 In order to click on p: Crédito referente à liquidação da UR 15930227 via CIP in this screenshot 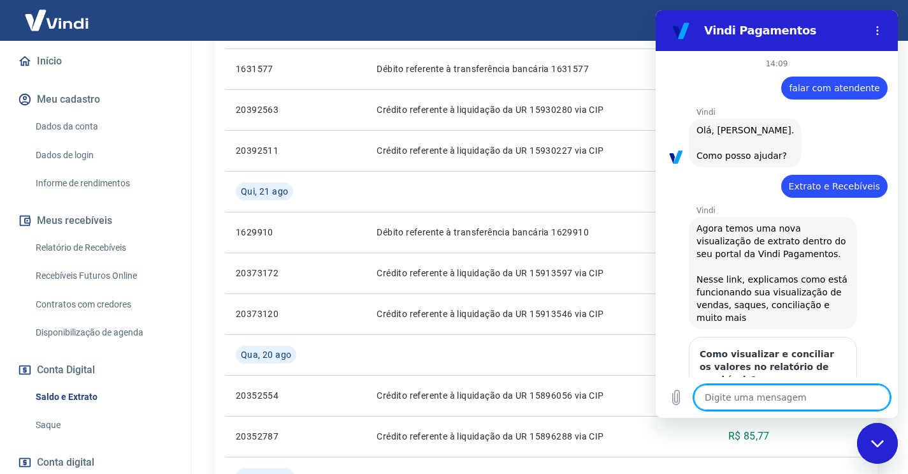, I will do `click(530, 150)`.